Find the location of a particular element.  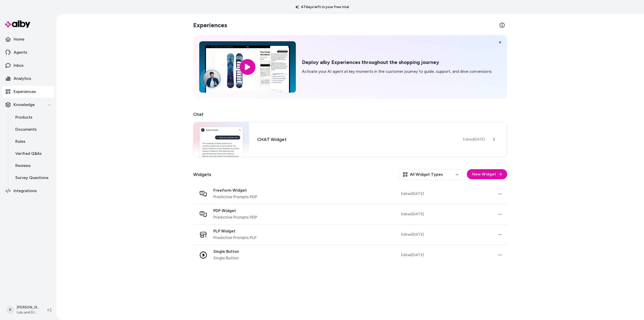

a: Reviews is located at coordinates (32, 166).